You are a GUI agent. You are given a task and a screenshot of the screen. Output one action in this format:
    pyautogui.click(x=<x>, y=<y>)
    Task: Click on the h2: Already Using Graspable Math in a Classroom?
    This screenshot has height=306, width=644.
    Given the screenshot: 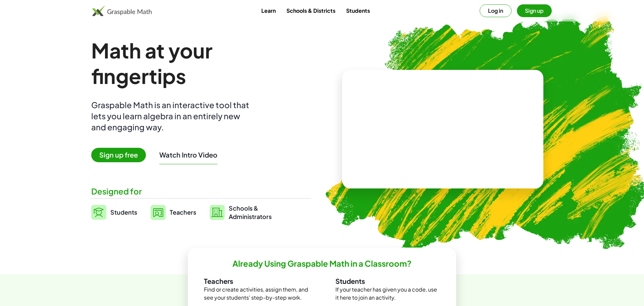 What is the action you would take?
    pyautogui.click(x=322, y=263)
    